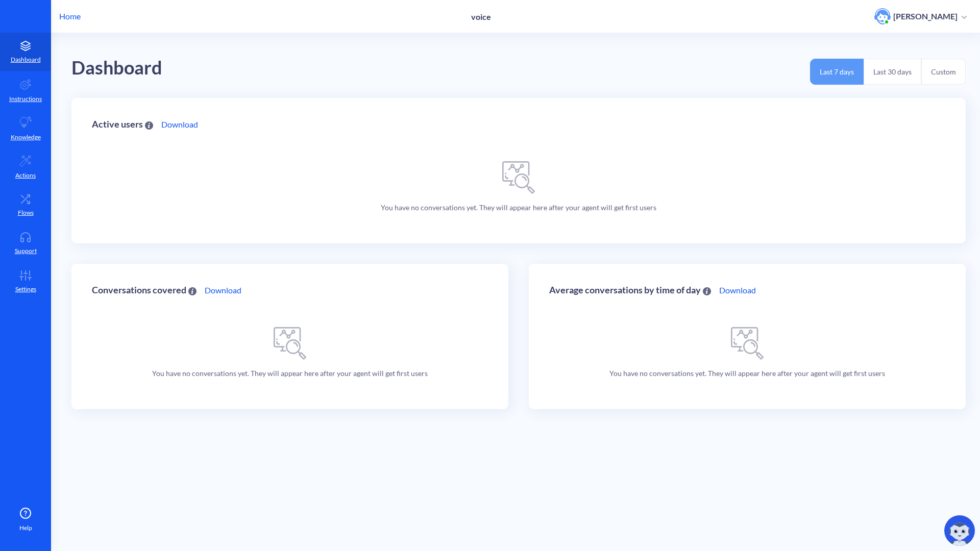  I want to click on div: Average conversations by time of day, so click(630, 289).